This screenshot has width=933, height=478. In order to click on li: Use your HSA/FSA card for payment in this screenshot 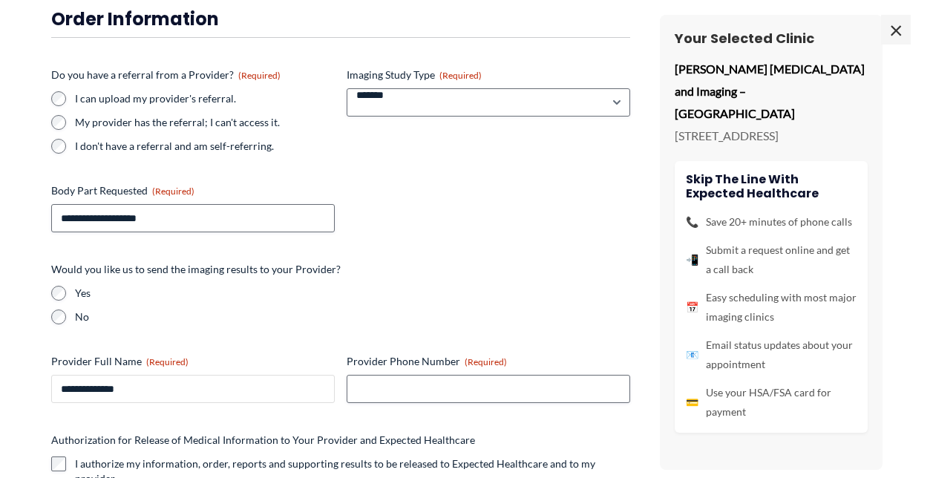, I will do `click(771, 402)`.